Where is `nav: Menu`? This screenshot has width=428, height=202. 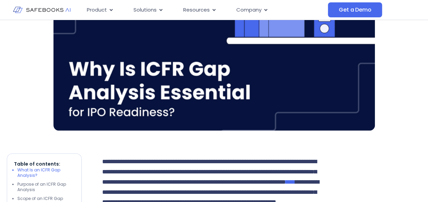
nav: Menu is located at coordinates (205, 10).